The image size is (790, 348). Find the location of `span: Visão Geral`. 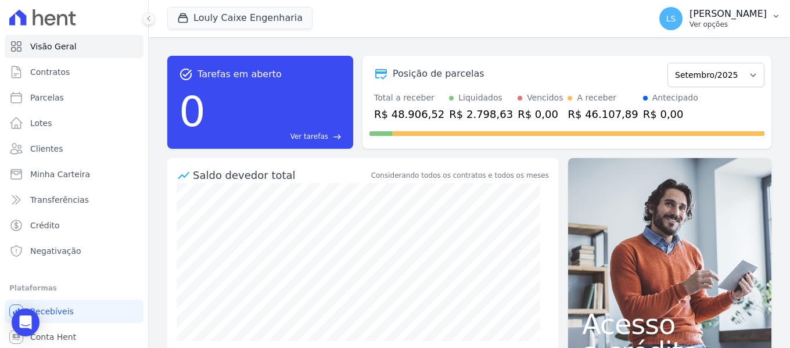

span: Visão Geral is located at coordinates (53, 46).